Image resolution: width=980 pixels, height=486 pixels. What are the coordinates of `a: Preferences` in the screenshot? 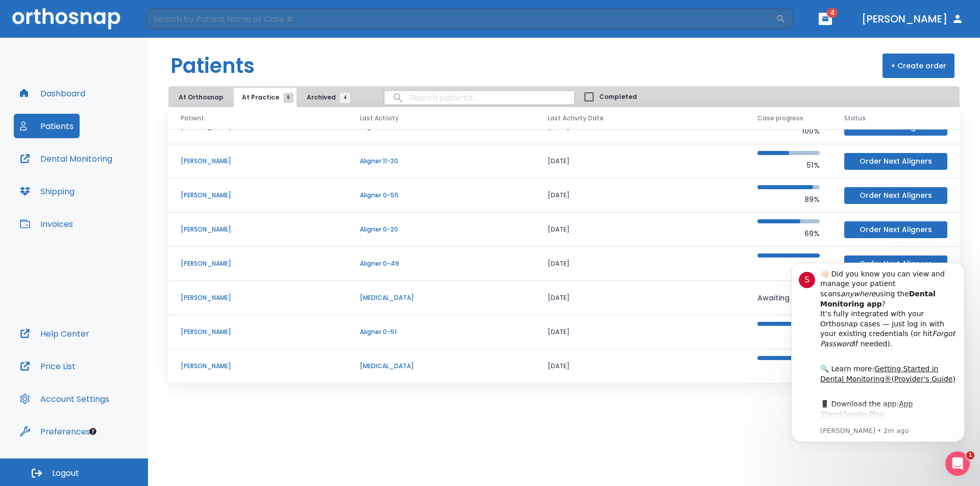 It's located at (55, 431).